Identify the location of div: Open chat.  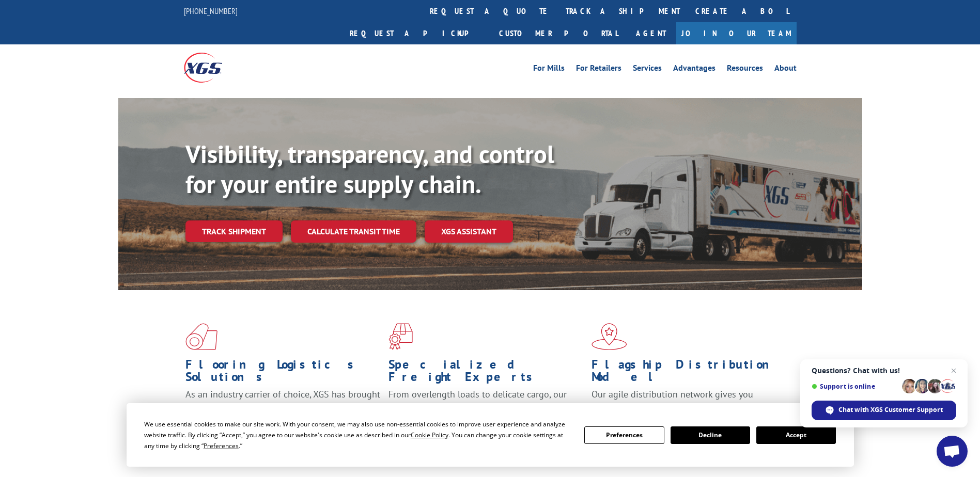
(952, 452).